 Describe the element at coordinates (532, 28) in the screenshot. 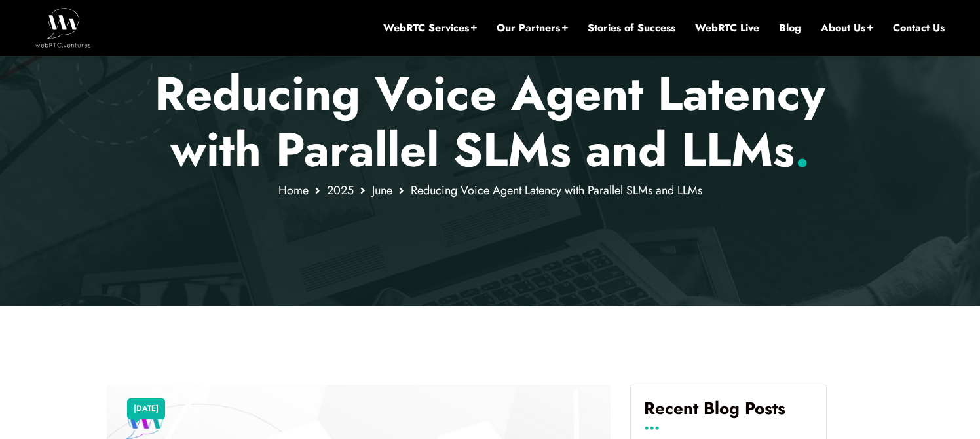

I see `a: Our Partners` at that location.